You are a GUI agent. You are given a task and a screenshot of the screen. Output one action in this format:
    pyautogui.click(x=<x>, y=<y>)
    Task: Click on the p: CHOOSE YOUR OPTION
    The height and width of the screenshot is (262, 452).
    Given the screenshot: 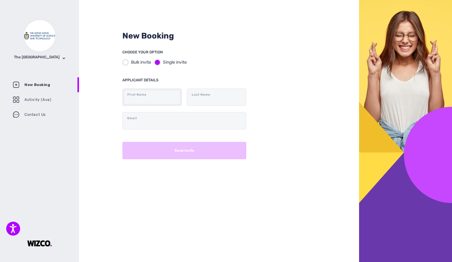 What is the action you would take?
    pyautogui.click(x=184, y=52)
    